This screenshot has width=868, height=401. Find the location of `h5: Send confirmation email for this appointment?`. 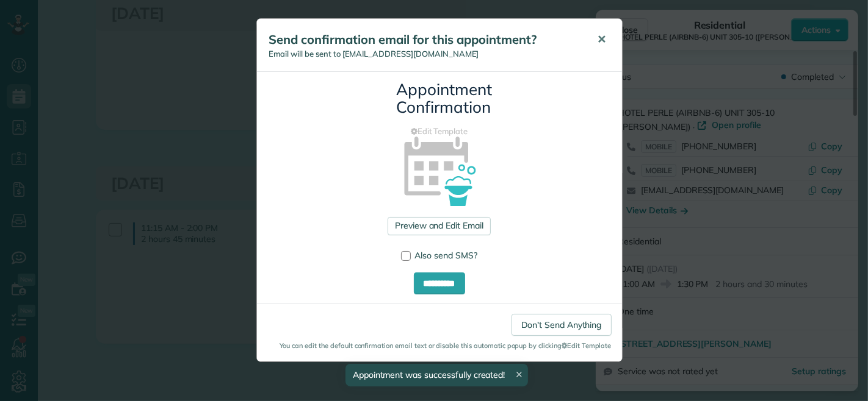

h5: Send confirmation email for this appointment? is located at coordinates (425, 40).